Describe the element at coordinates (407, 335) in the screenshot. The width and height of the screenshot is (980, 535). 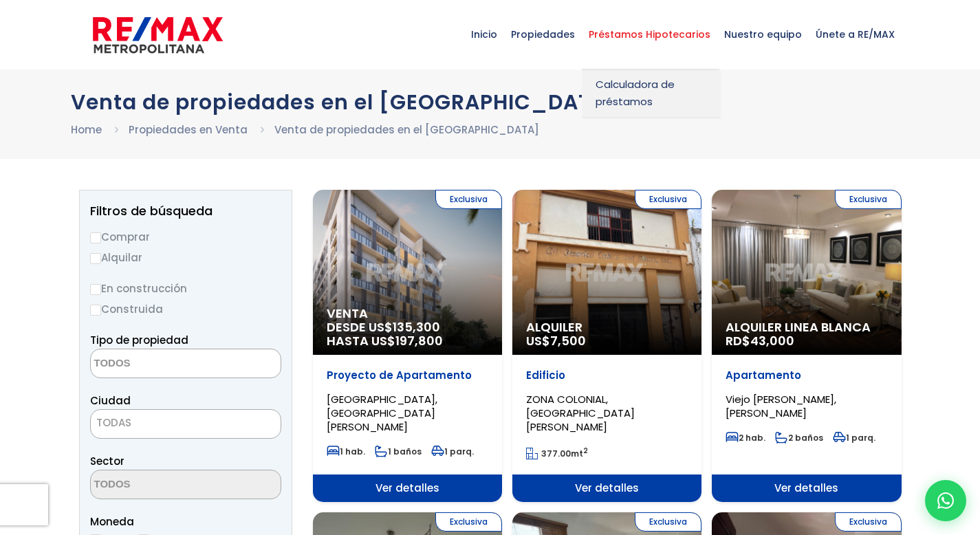
I see `span: DESDE US$` at that location.